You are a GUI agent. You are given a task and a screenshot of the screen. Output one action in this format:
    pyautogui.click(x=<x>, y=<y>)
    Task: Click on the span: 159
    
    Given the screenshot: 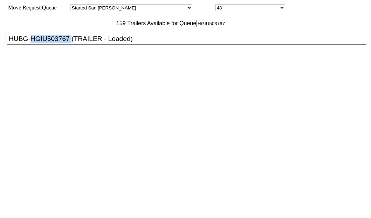 What is the action you would take?
    pyautogui.click(x=119, y=23)
    